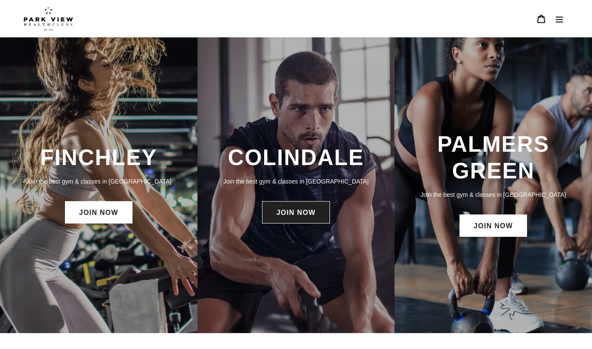  I want to click on h3: PALMERS GREEN, so click(493, 158).